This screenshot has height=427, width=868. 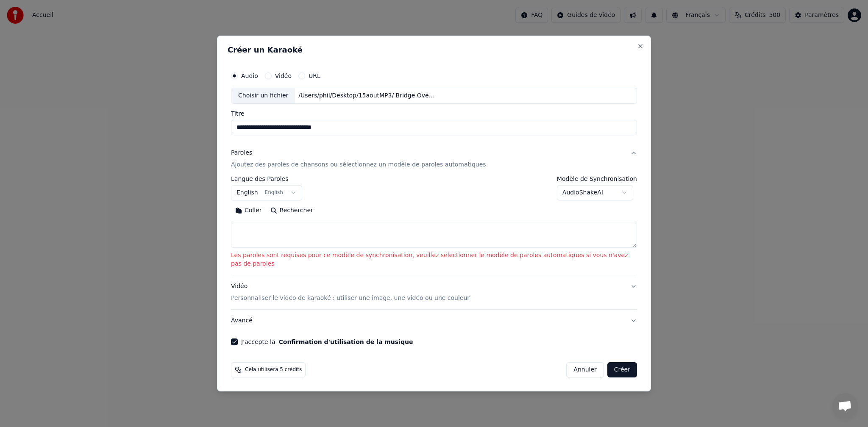 What do you see at coordinates (622, 370) in the screenshot?
I see `button: Créer` at bounding box center [622, 370].